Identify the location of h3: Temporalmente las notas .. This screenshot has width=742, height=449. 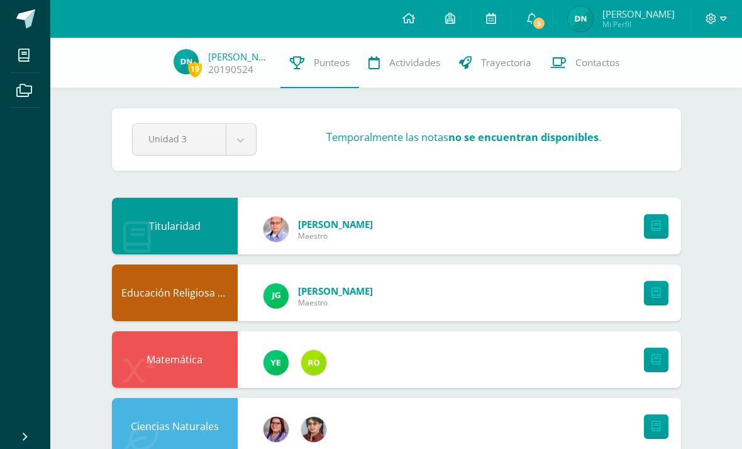
(464, 137).